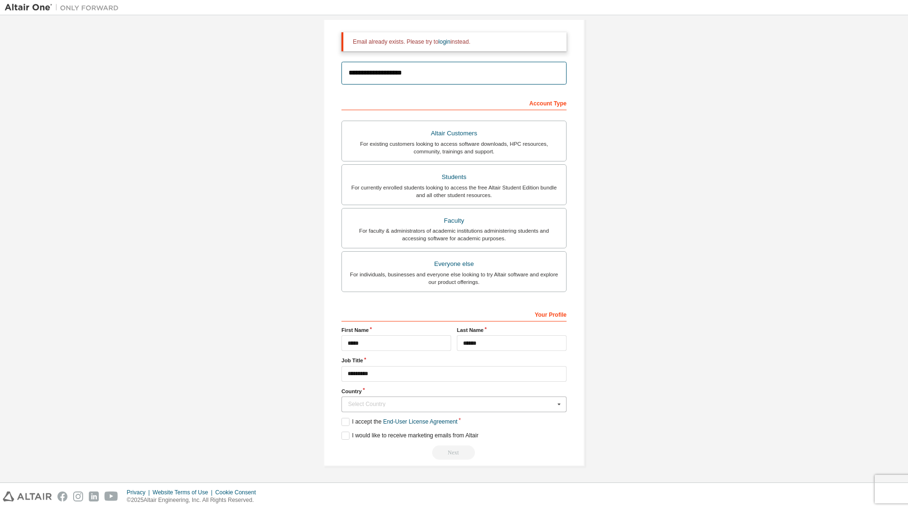  I want to click on div: Email already exists, so click(454, 453).